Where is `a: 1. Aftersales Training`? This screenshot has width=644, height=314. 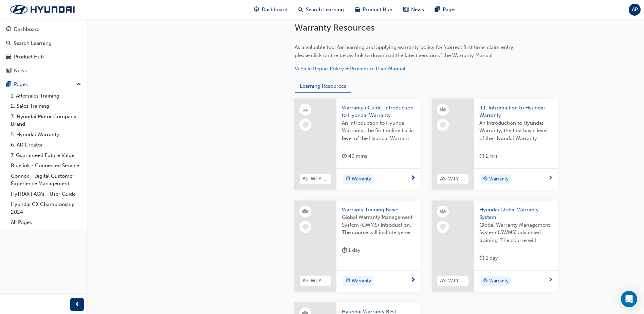 a: 1. Aftersales Training is located at coordinates (46, 96).